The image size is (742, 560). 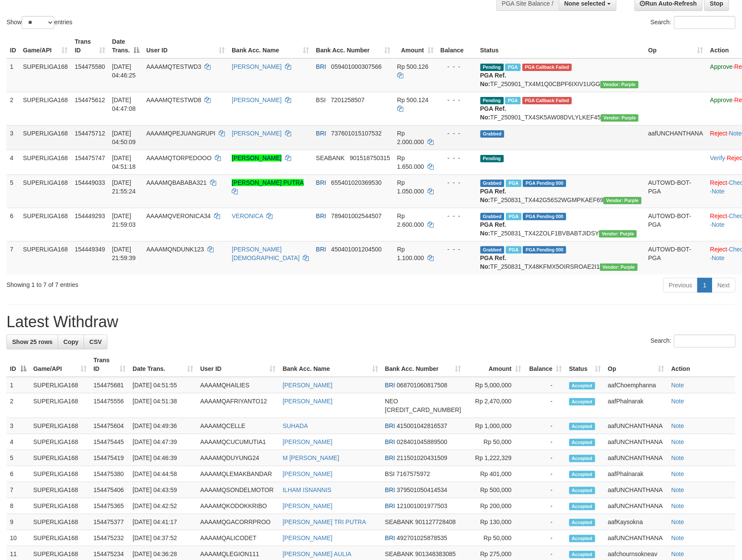 What do you see at coordinates (110, 426) in the screenshot?
I see `td: 154475604` at bounding box center [110, 426].